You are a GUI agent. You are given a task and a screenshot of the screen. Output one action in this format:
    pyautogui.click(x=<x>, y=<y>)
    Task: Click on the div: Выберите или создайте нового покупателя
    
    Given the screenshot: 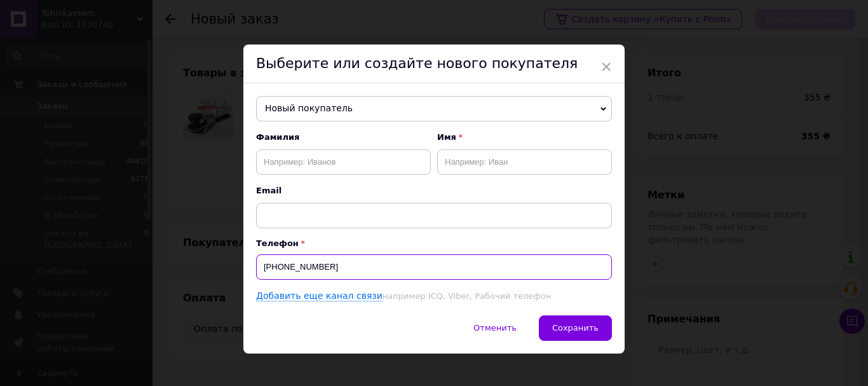 What is the action you would take?
    pyautogui.click(x=434, y=63)
    